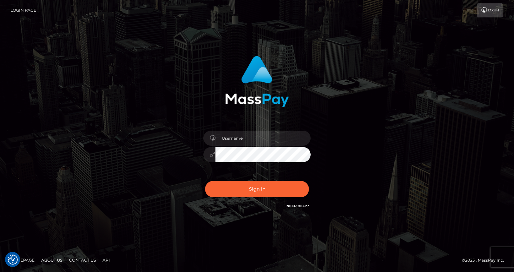 The width and height of the screenshot is (514, 272). I want to click on a: Login Page, so click(23, 10).